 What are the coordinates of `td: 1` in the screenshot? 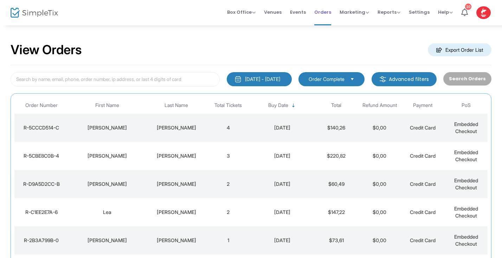 It's located at (228, 240).